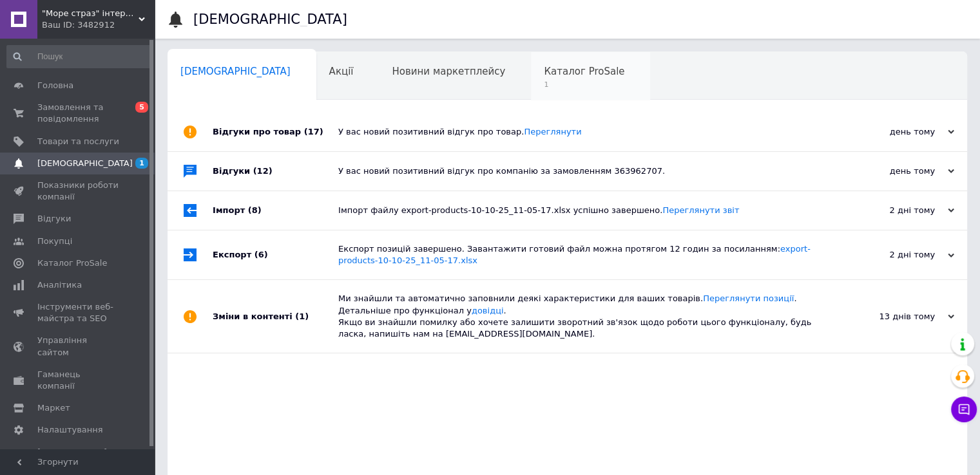  What do you see at coordinates (59, 286) in the screenshot?
I see `span: Аналітика` at bounding box center [59, 286].